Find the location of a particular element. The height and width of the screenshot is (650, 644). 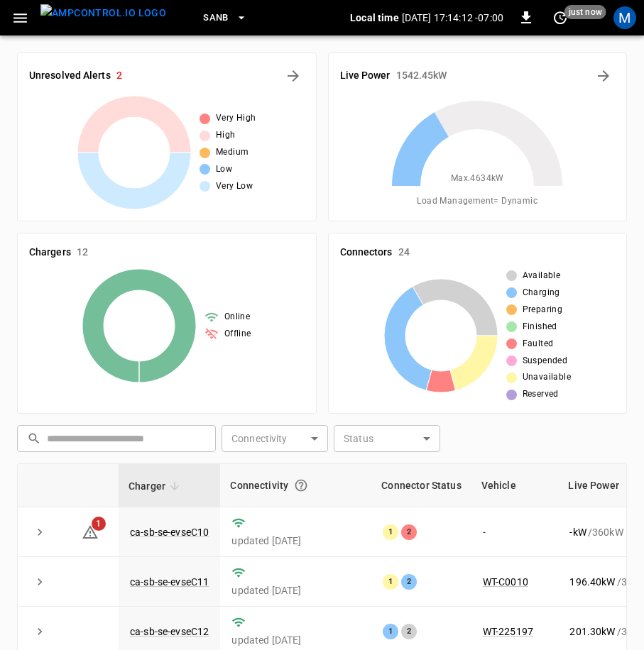

h6: Live Power is located at coordinates (365, 76).